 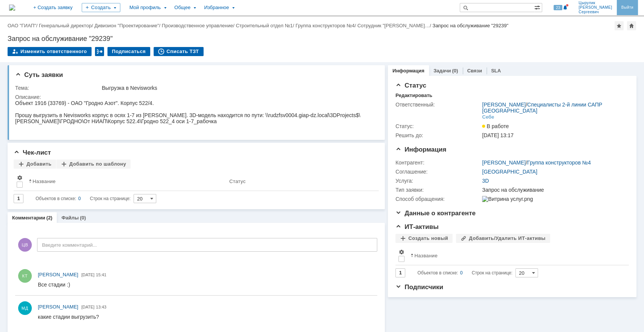 What do you see at coordinates (22, 25) in the screenshot?
I see `a: ОАО "ГИАП"` at bounding box center [22, 25].